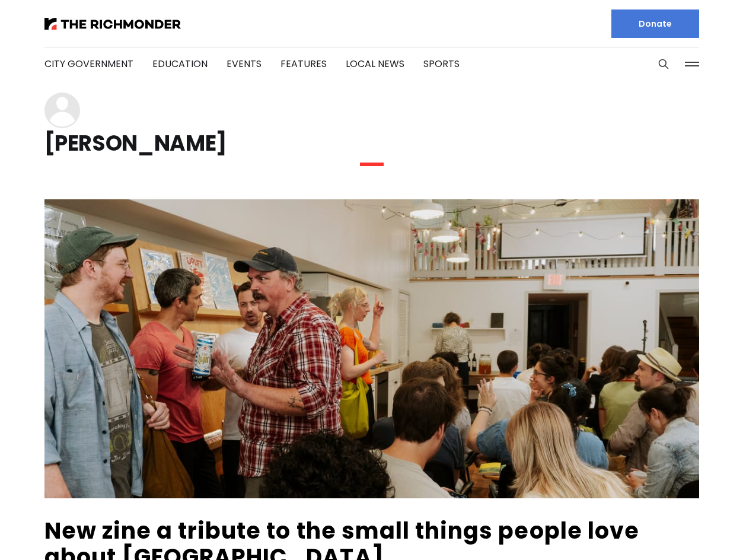  I want to click on a: Events, so click(244, 64).